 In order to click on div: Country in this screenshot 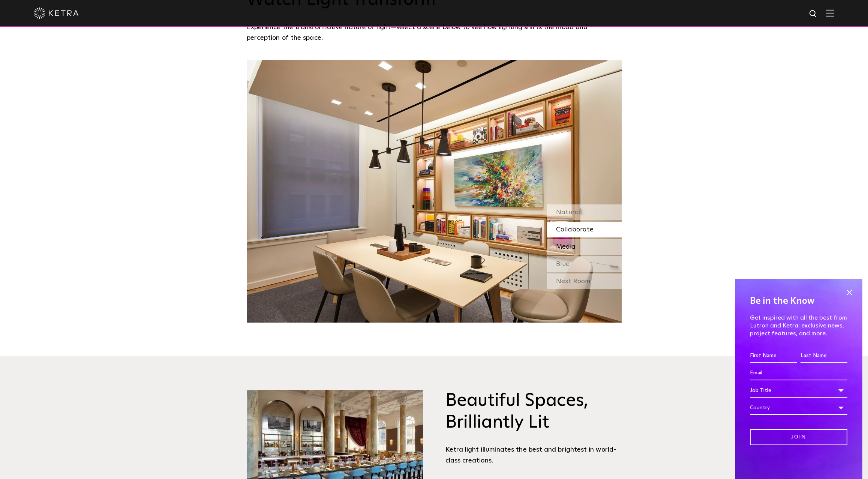, I will do `click(798, 408)`.